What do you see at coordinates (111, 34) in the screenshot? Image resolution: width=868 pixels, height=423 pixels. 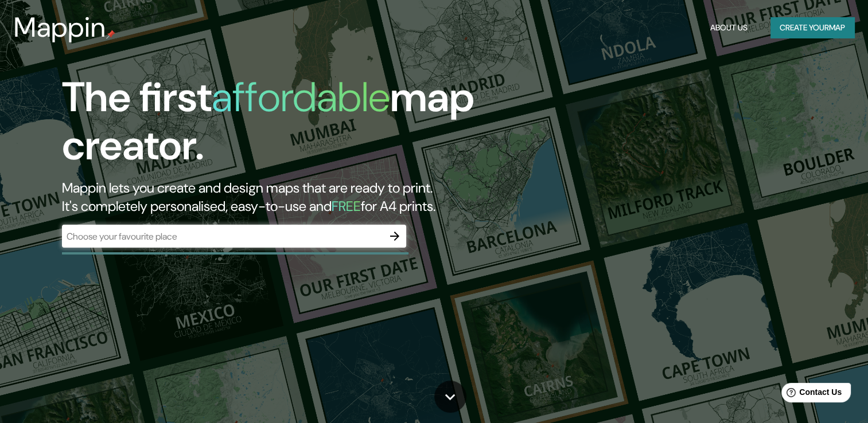 I see `img: mappin-pin` at bounding box center [111, 34].